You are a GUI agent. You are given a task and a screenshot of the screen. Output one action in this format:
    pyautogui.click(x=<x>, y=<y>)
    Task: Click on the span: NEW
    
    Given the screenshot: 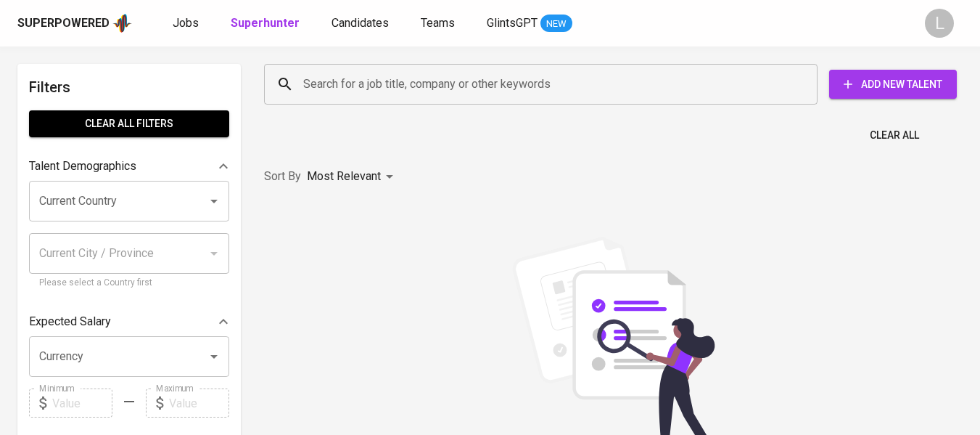 What is the action you would take?
    pyautogui.click(x=557, y=24)
    